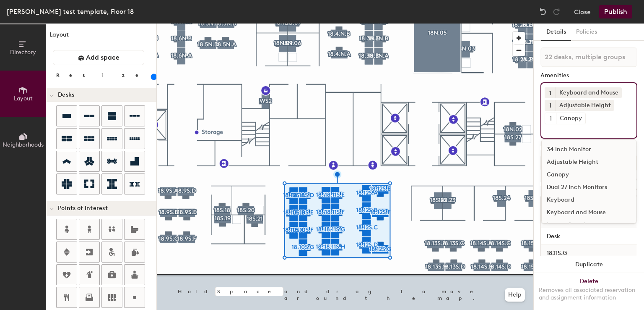 This screenshot has width=644, height=310. Describe the element at coordinates (589, 291) in the screenshot. I see `button: DeleteRemoves all associated reservation and assignment information` at that location.